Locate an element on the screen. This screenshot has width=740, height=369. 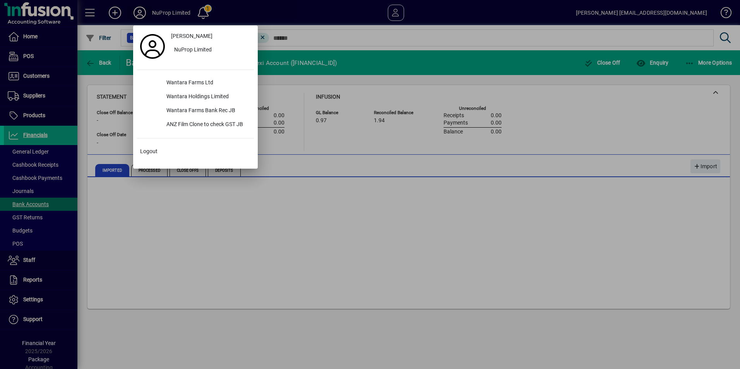
a: Profile is located at coordinates (152, 46).